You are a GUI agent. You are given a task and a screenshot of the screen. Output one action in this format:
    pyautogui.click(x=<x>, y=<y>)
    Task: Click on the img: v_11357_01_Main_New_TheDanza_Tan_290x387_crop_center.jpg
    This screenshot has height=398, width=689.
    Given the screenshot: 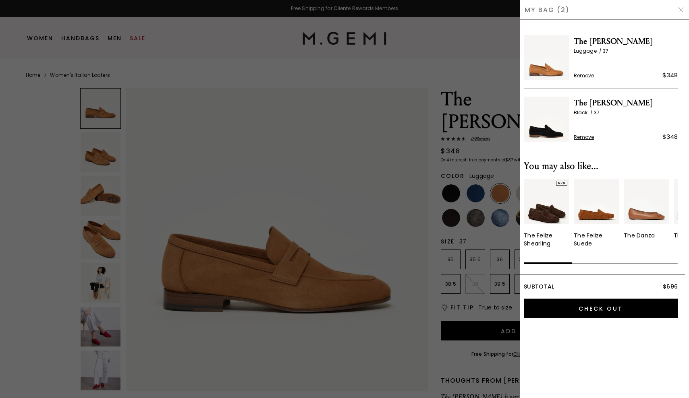 What is the action you would take?
    pyautogui.click(x=646, y=202)
    